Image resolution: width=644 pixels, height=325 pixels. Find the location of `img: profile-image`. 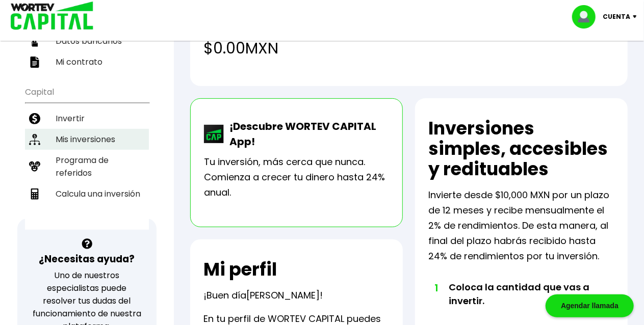

img: profile-image is located at coordinates (587, 17).